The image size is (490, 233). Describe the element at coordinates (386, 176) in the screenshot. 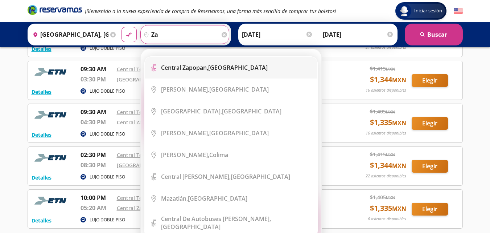

I see `p: 22 asientos disponibles` at that location.